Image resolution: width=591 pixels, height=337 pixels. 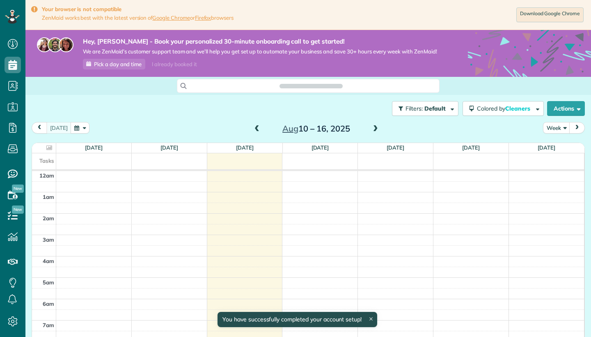 I want to click on h2: 10 – 16, 2025, so click(x=316, y=129).